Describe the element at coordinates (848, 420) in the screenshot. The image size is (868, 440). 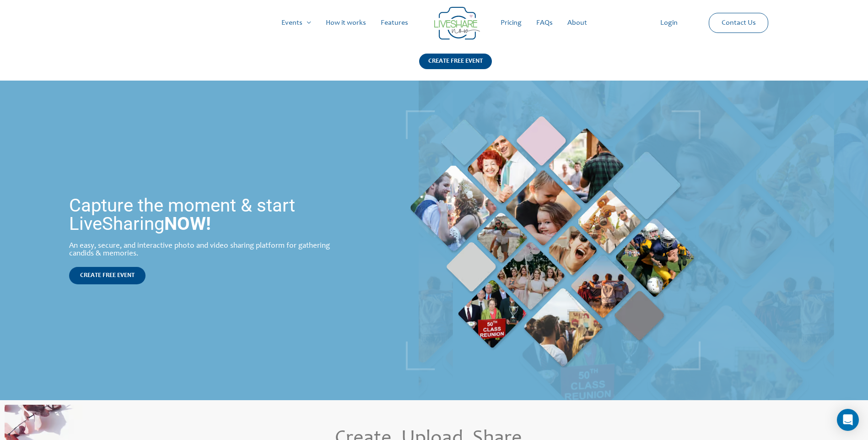
I see `div: Open Intercom Messenger` at that location.